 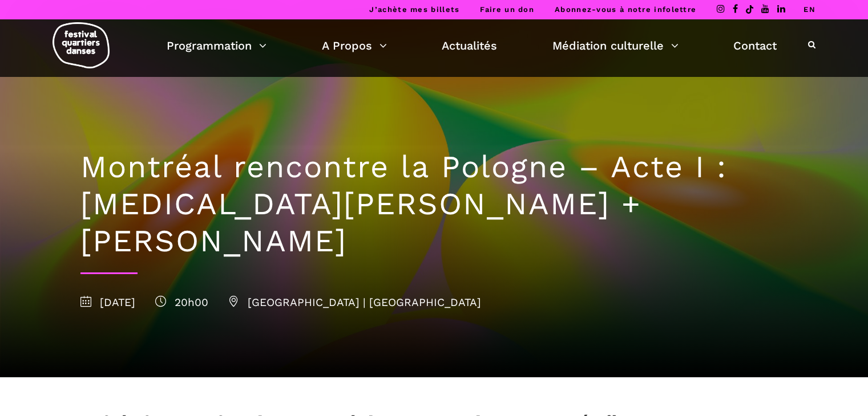 I want to click on span: 20h00, so click(x=181, y=302).